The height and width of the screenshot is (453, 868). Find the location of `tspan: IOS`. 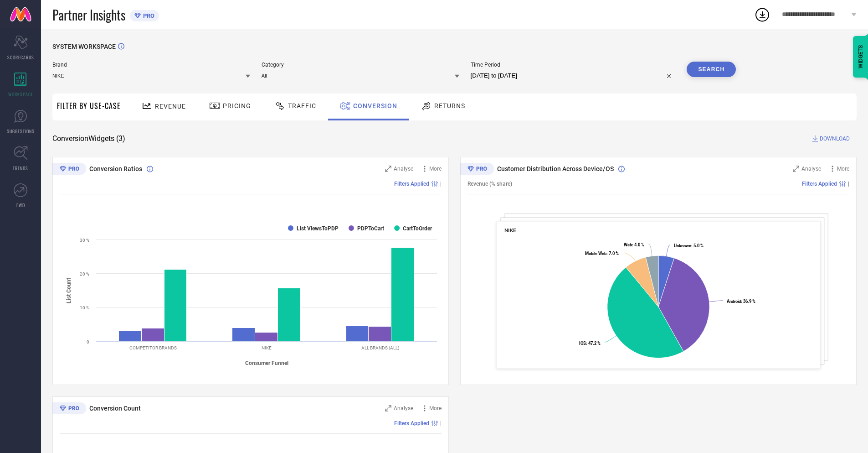

tspan: IOS is located at coordinates (583, 343).